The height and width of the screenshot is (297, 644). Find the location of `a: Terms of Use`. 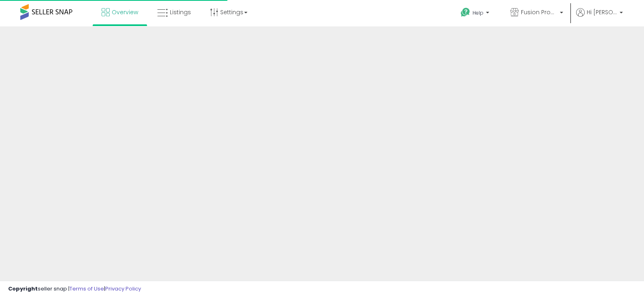

a: Terms of Use is located at coordinates (87, 288).